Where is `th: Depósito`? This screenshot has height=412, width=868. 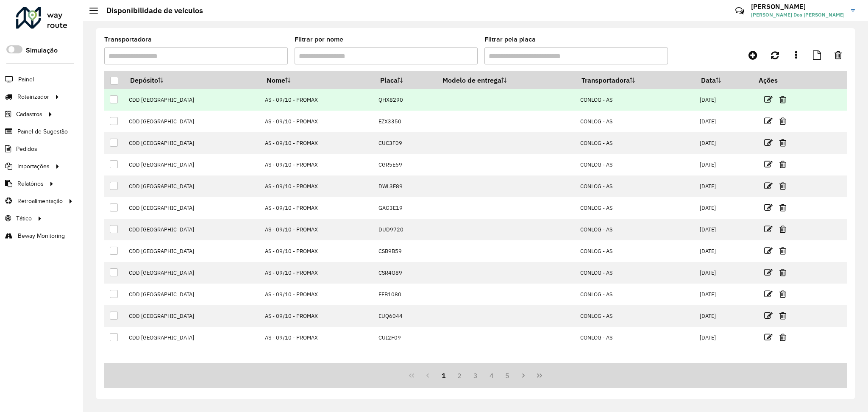
th: Depósito is located at coordinates (192, 80).